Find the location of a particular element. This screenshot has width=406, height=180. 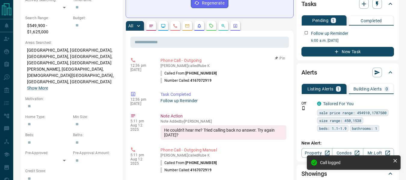

p: Motivation: is located at coordinates (72, 99).